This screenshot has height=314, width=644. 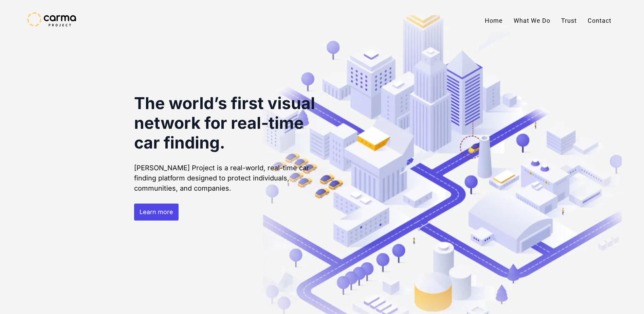 What do you see at coordinates (599, 21) in the screenshot?
I see `a: Contact` at bounding box center [599, 21].